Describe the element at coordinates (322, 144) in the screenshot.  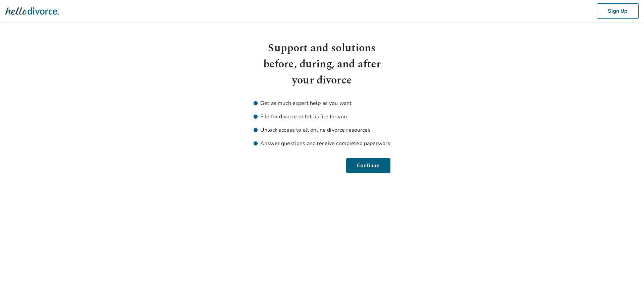
I see `li: Answer questions and receive completed paperwork` at that location.